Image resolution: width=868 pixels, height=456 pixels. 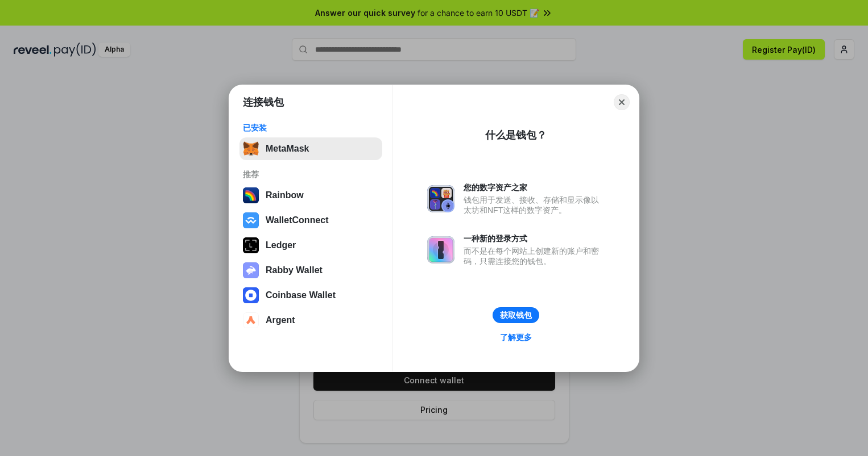 What do you see at coordinates (516, 337) in the screenshot?
I see `div: 了解更多` at bounding box center [516, 337].